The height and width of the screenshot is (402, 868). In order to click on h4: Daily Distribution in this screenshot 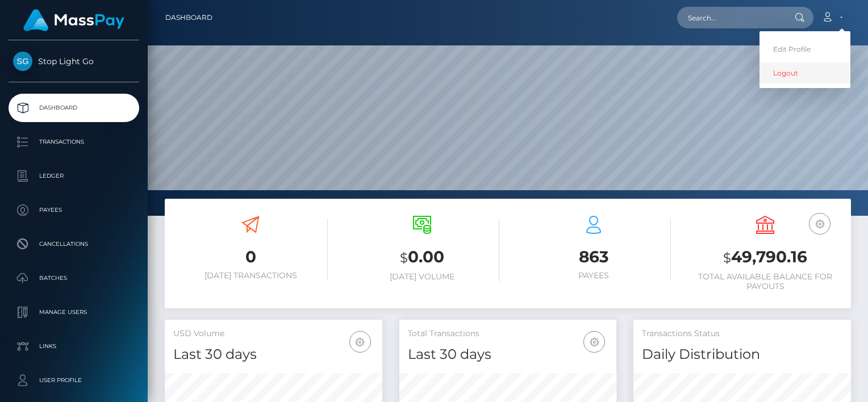, I will do `click(742, 355)`.